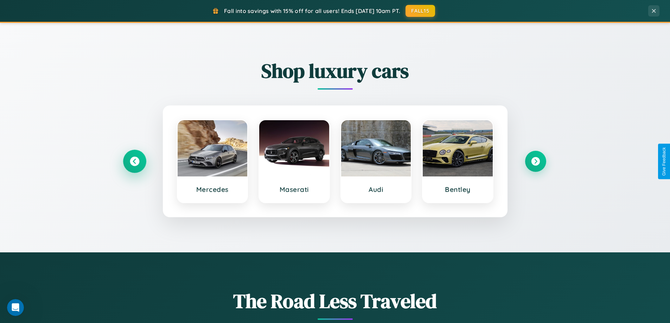 This screenshot has width=670, height=323. I want to click on h1: The Road Less Traveled, so click(335, 301).